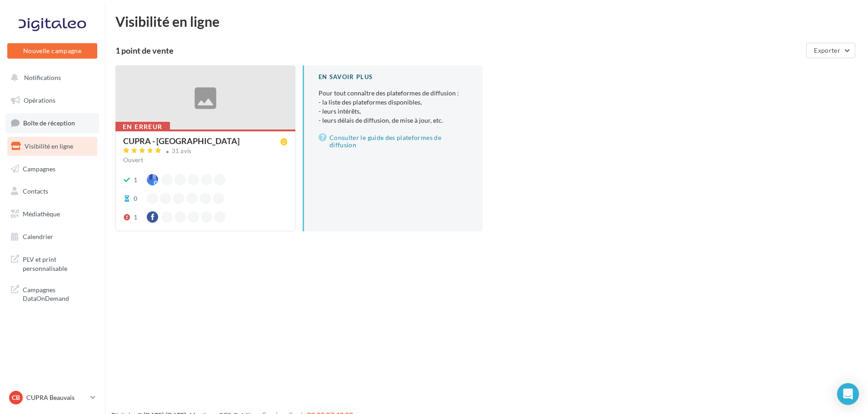 This screenshot has width=868, height=414. Describe the element at coordinates (459, 50) in the screenshot. I see `div: 1 point de vente` at that location.